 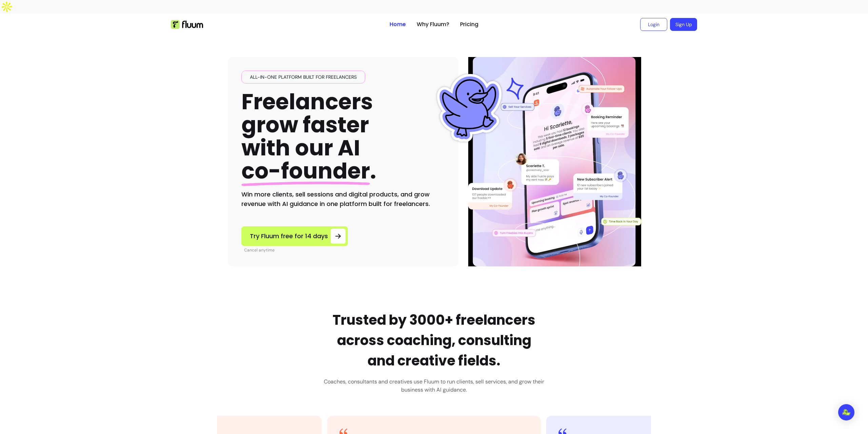 I want to click on a: Home, so click(x=398, y=25).